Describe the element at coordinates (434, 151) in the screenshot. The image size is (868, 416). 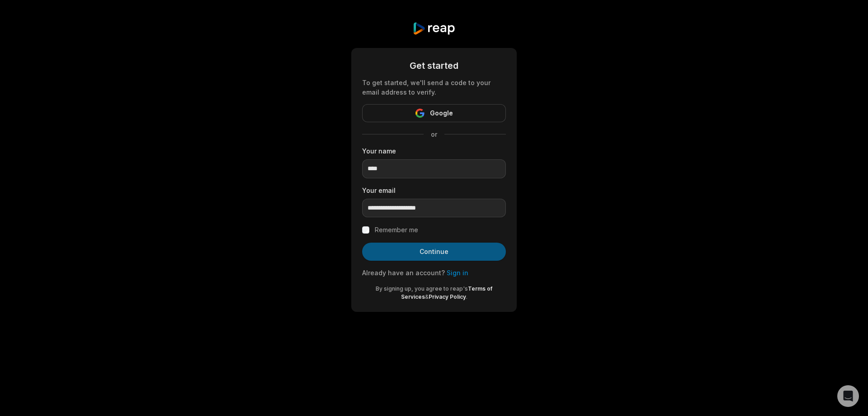
I see `label: Your name` at that location.